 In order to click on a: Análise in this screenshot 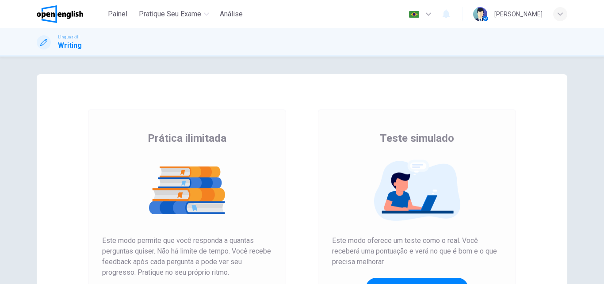, I will do `click(231, 14)`.